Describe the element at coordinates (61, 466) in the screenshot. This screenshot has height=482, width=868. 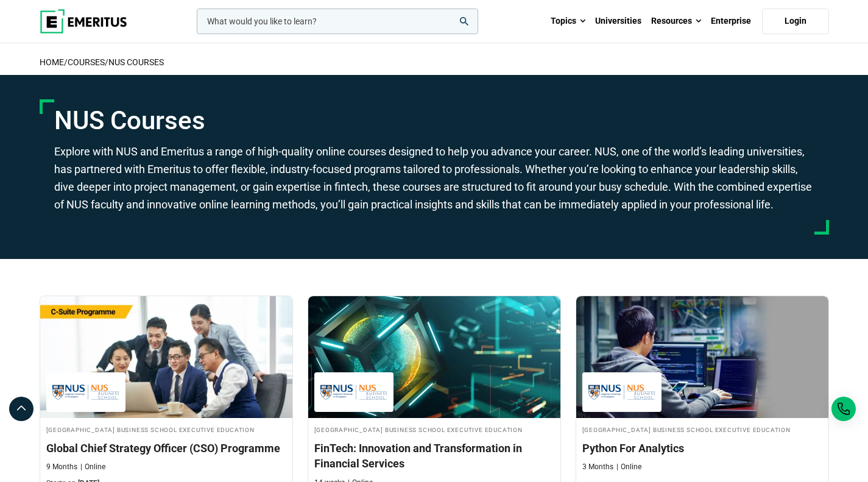
I see `p: 9 Months` at that location.